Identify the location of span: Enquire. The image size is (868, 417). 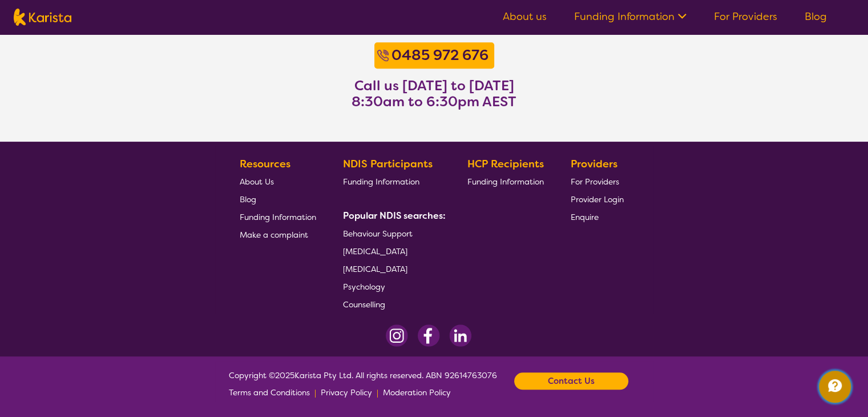
(584, 217).